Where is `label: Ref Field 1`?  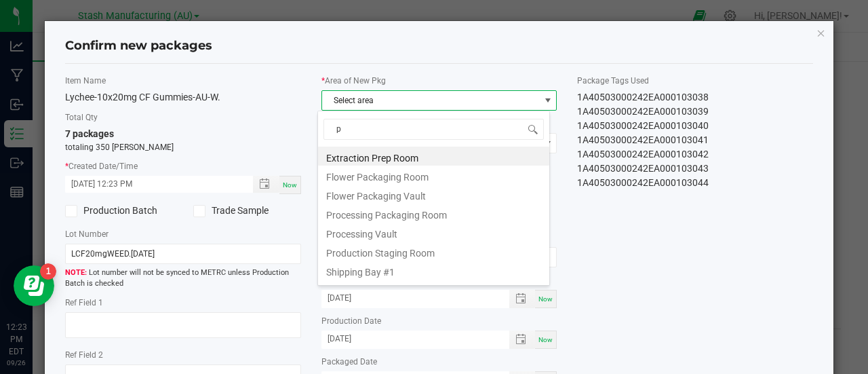
label: Ref Field 1 is located at coordinates (183, 302).